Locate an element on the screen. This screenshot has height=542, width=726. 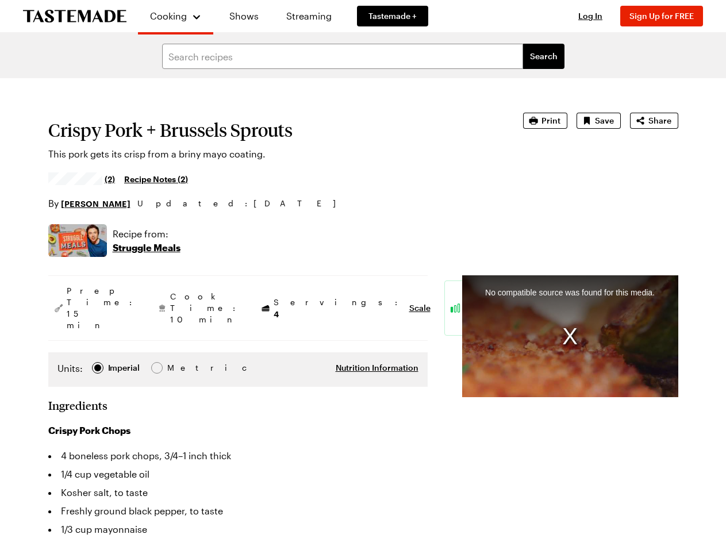
div: Imperial is located at coordinates (124, 368).